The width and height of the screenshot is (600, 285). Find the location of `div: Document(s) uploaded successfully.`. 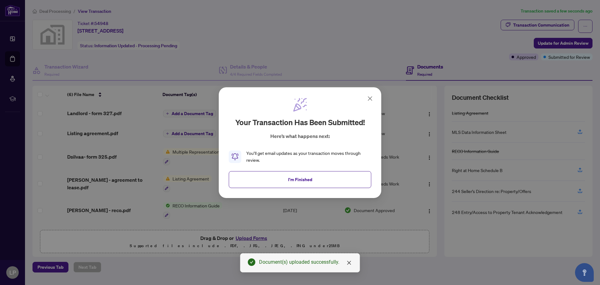

div: Document(s) uploaded successfully. is located at coordinates (306, 262).